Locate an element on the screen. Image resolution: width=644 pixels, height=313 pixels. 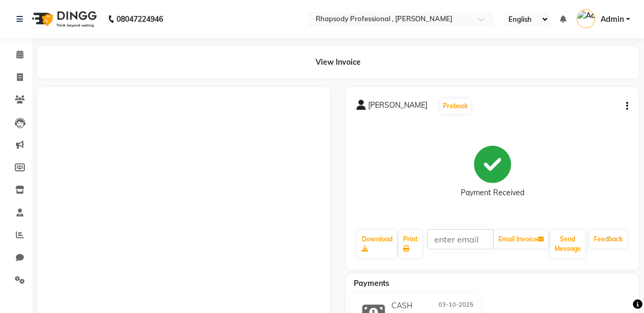
button: Prebook is located at coordinates (456, 106).